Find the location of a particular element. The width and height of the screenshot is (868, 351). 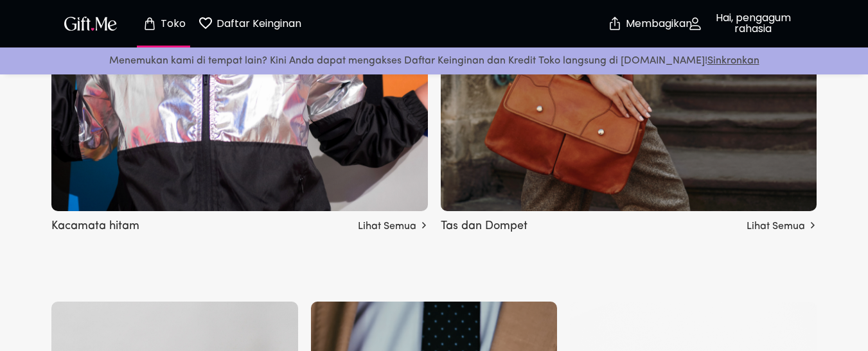

font: Hai, pengagum rahasia is located at coordinates (753, 23).